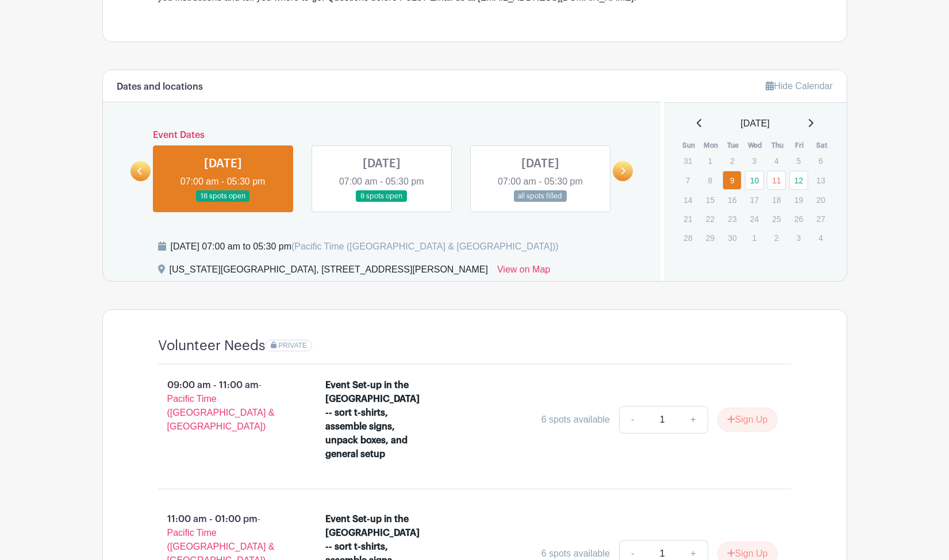 The image size is (949, 560). I want to click on a: Hide Calendar, so click(799, 86).